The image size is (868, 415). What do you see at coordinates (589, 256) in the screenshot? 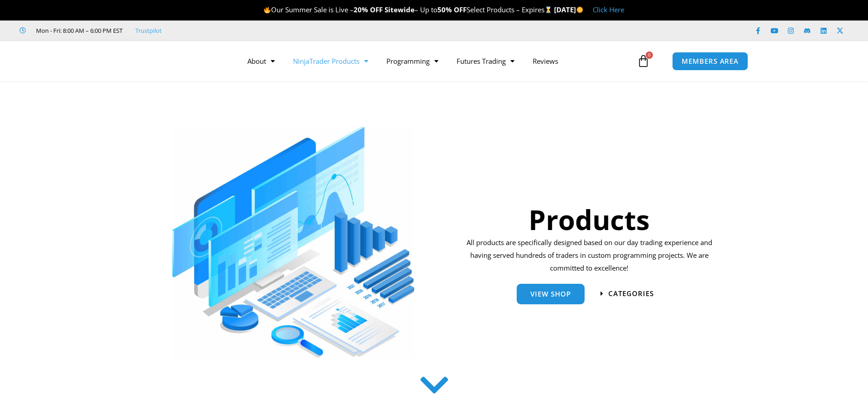
I see `p: All products are specifically designed based on our day trading experience and having served hund...` at bounding box center [589, 256].